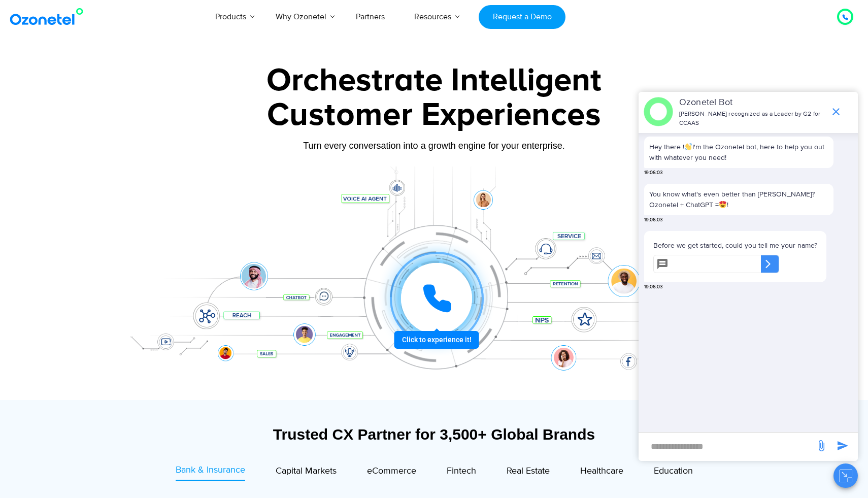 This screenshot has height=498, width=868. What do you see at coordinates (210, 470) in the screenshot?
I see `span: Bank & Insurance` at bounding box center [210, 470].